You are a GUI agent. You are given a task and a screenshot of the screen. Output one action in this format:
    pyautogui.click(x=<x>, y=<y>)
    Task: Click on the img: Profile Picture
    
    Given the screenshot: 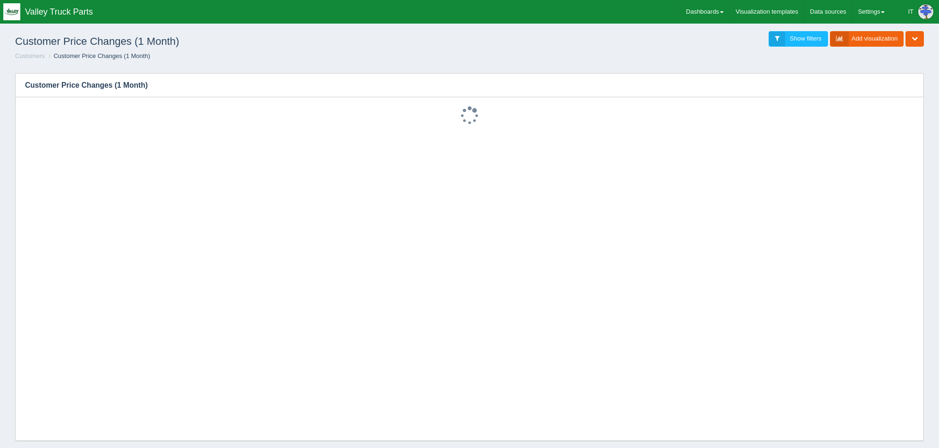 What is the action you would take?
    pyautogui.click(x=925, y=12)
    